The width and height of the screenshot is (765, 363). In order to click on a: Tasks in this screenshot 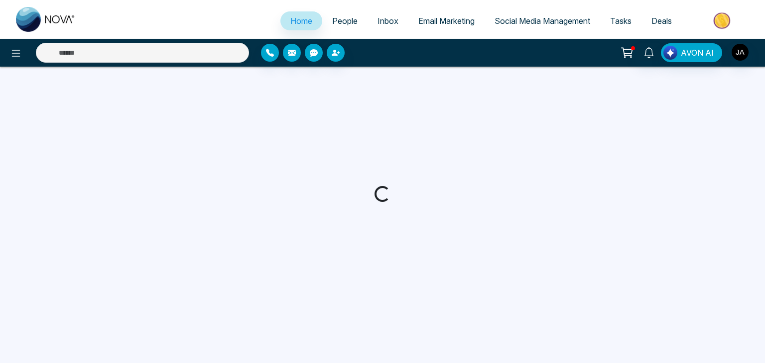, I will do `click(620, 21)`.